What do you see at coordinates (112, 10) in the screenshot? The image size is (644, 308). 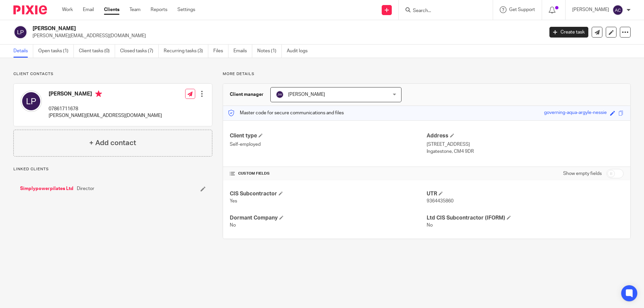 I see `a: Clients` at bounding box center [112, 10].